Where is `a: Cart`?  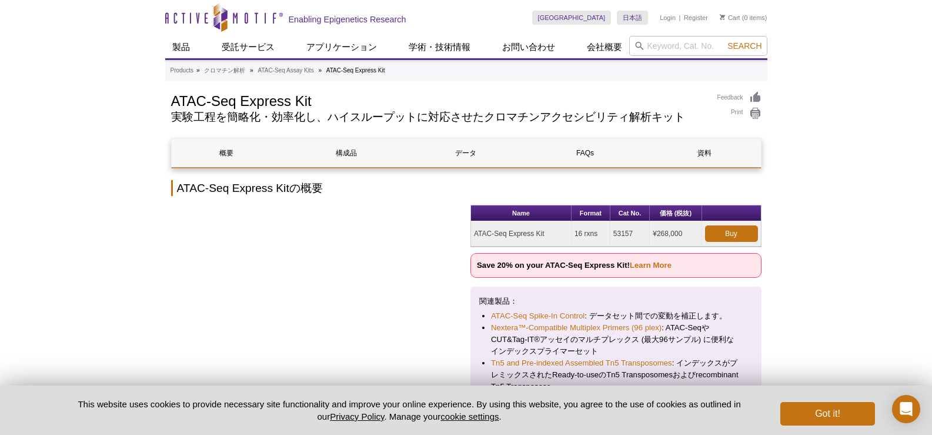 a: Cart is located at coordinates (730, 18).